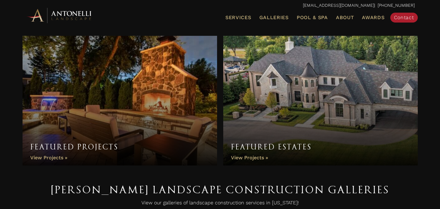 Image resolution: width=440 pixels, height=209 pixels. Describe the element at coordinates (403, 17) in the screenshot. I see `span: Contact` at that location.